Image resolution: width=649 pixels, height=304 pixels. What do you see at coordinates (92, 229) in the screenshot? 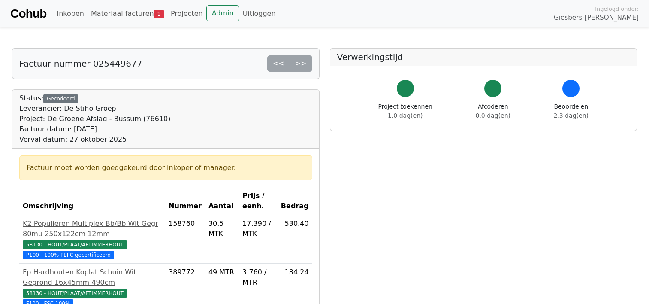
I see `div: K2 Populieren Multiplex Bb/Bb Wit Gegr 80mu 250x122cm 12mm` at bounding box center [92, 229].